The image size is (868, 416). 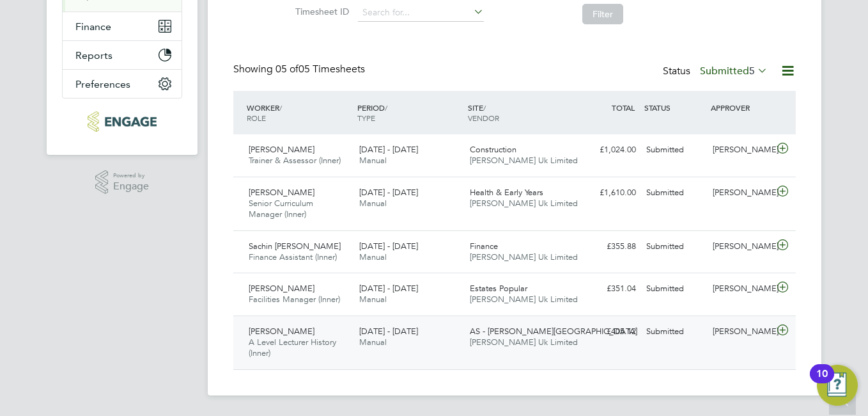 What do you see at coordinates (608, 331) in the screenshot?
I see `div: £405.12` at bounding box center [608, 331].